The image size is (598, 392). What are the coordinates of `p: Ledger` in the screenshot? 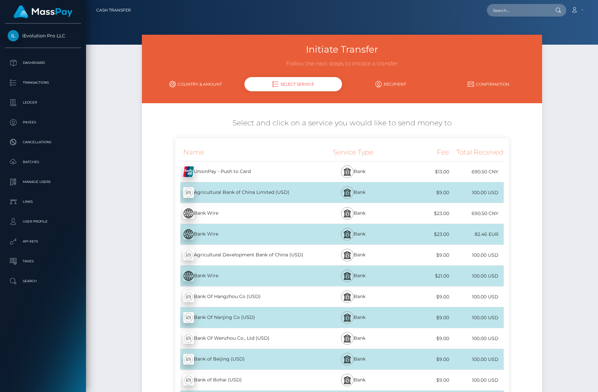 It's located at (43, 102).